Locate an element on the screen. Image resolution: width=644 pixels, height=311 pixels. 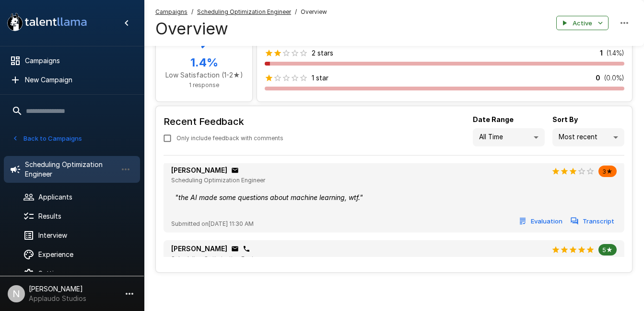
span: Overview is located at coordinates (313, 12).